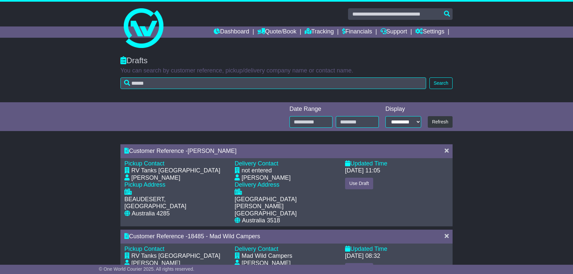 This screenshot has width=573, height=274. Describe the element at coordinates (151, 214) in the screenshot. I see `div: Australia 4285` at that location.